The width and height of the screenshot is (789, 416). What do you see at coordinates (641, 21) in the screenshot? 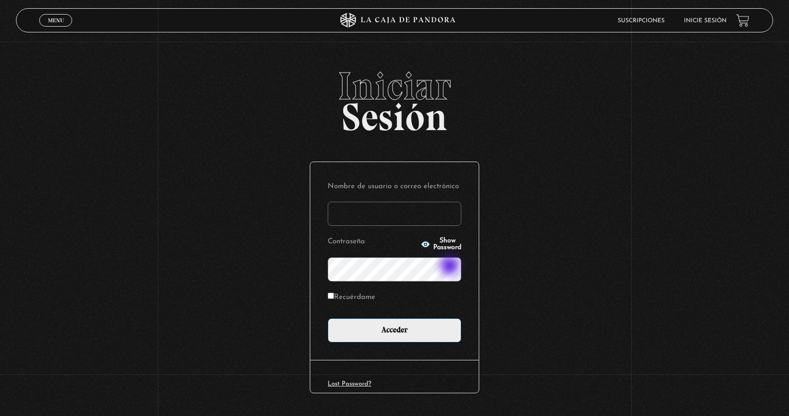
I see `a: Suscripciones` at bounding box center [641, 21].